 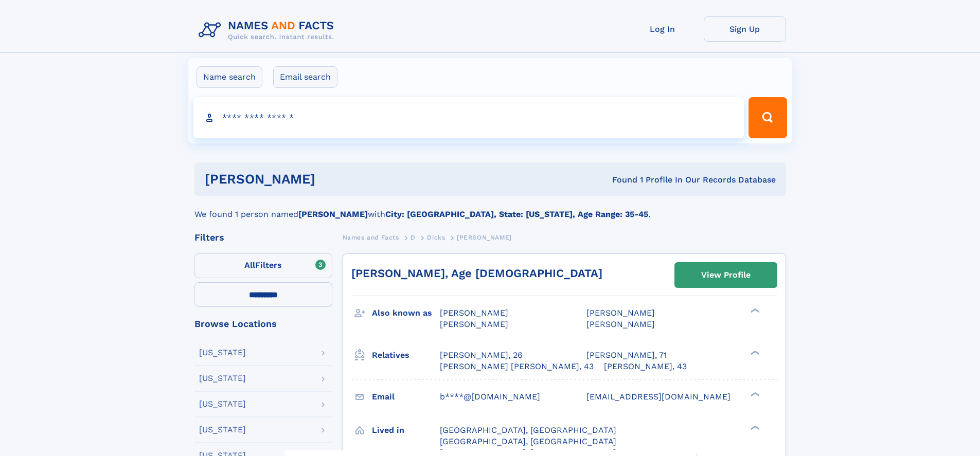 I want to click on div: We found 1 person named with ., so click(x=490, y=209).